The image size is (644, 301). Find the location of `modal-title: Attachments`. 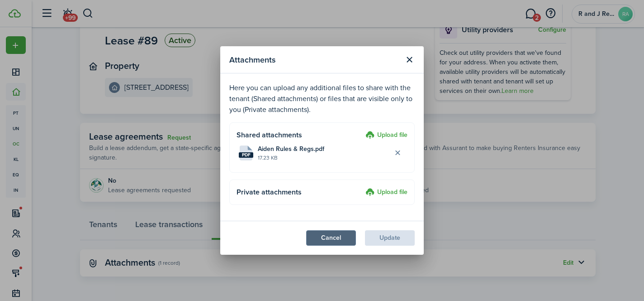

modal-title: Attachments is located at coordinates (315, 60).